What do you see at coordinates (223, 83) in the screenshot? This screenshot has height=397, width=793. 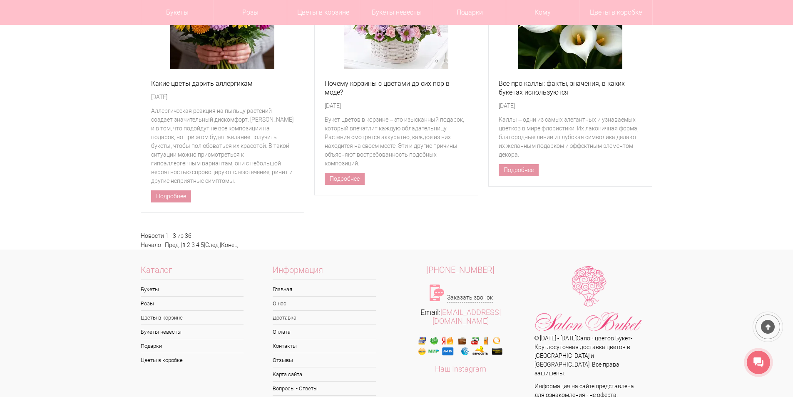 I see `a: Какие цветы дарить аллергикам` at bounding box center [223, 83].